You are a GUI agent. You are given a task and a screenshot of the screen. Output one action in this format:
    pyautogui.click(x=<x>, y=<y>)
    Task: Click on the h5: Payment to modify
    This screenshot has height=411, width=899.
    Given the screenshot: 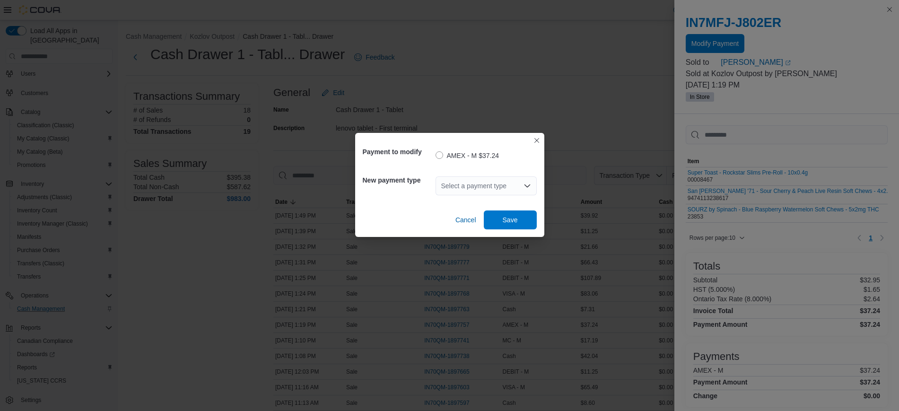 What is the action you would take?
    pyautogui.click(x=398, y=152)
    